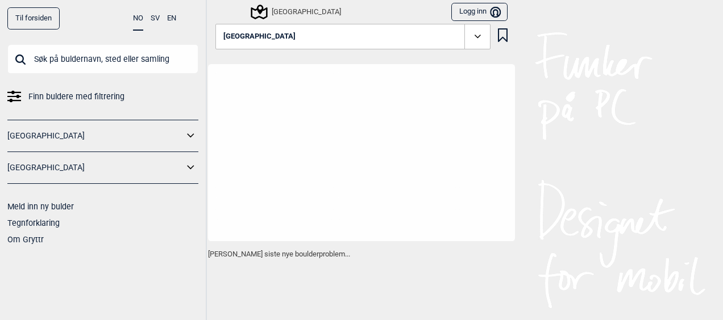 The width and height of the screenshot is (723, 320). Describe the element at coordinates (138, 19) in the screenshot. I see `button: NO` at that location.